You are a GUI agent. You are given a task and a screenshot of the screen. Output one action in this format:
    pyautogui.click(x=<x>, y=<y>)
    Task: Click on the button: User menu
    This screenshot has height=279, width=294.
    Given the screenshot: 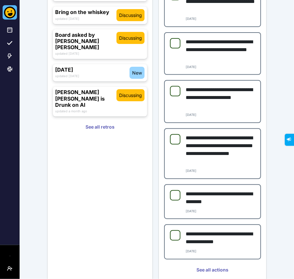 What is the action you would take?
    pyautogui.click(x=10, y=269)
    